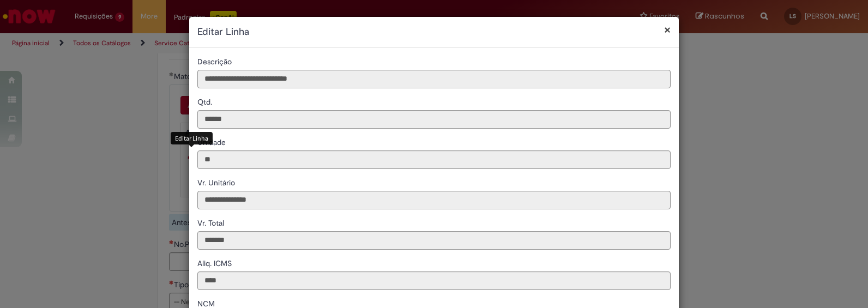 This screenshot has width=868, height=308. What do you see at coordinates (434, 160) in the screenshot?
I see `input: Unidade` at bounding box center [434, 160].